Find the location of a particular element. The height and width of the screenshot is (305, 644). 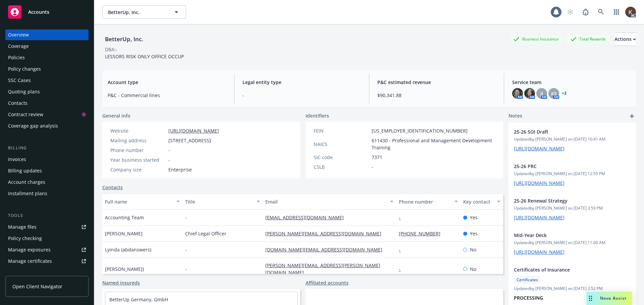

div: NAICS is located at coordinates (341, 144).